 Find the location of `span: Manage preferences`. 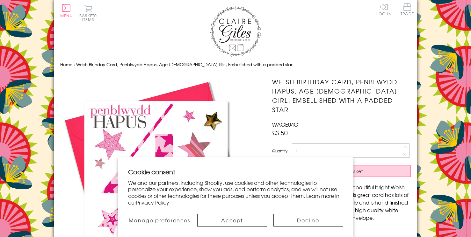

span: Manage preferences is located at coordinates (159, 221).